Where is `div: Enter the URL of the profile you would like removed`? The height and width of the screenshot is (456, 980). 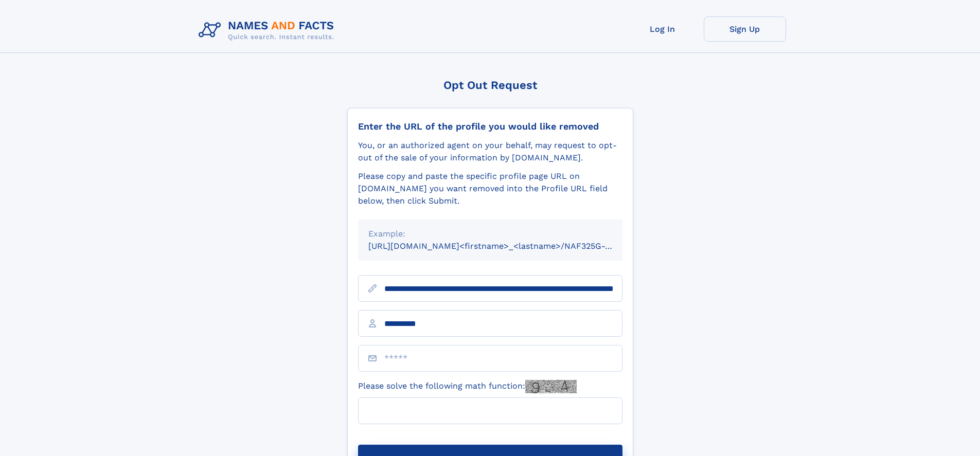
div: Enter the URL of the profile you would like removed is located at coordinates (491, 126).